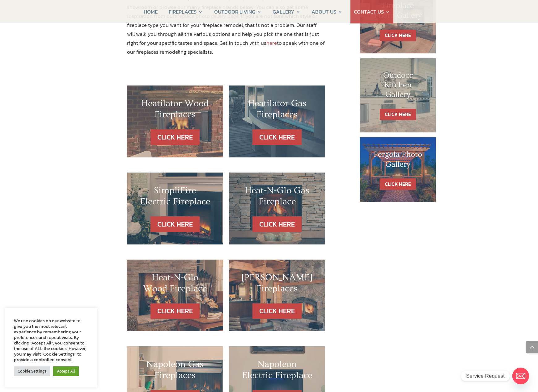 Image resolution: width=538 pixels, height=392 pixels. Describe the element at coordinates (175, 111) in the screenshot. I see `h2: Heatilator Wood Fireplaces` at that location.